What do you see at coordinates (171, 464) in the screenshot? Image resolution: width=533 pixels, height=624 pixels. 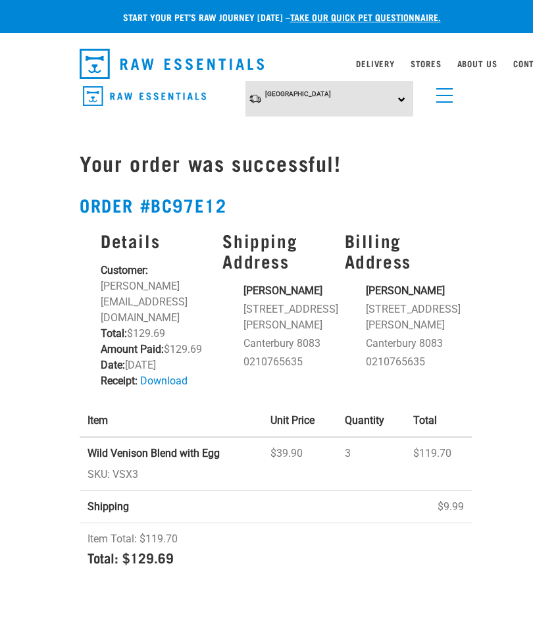 I see `td: SKU: VSX3` at bounding box center [171, 464].